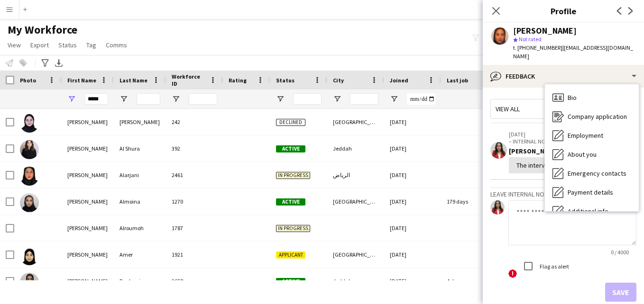 Image resolution: width=644 pixels, height=304 pixels. Describe the element at coordinates (592, 174) in the screenshot. I see `div: Emergency contacts` at that location.